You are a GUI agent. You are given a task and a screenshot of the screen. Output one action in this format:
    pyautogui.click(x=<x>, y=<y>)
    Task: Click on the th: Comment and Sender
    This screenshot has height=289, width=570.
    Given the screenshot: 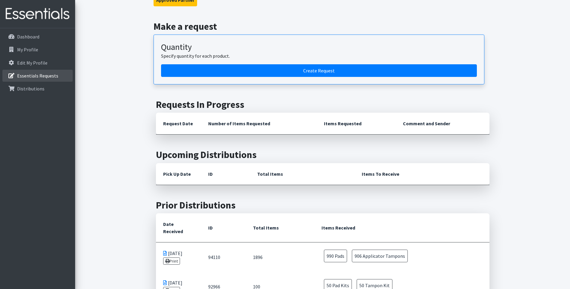 What is the action you would take?
    pyautogui.click(x=443, y=124)
    